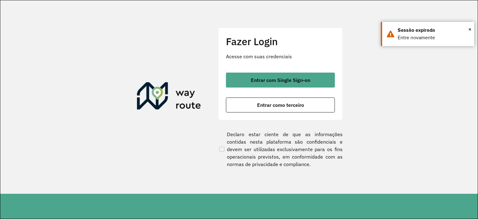 The image size is (478, 219). I want to click on div: Entre novamente, so click(434, 38).